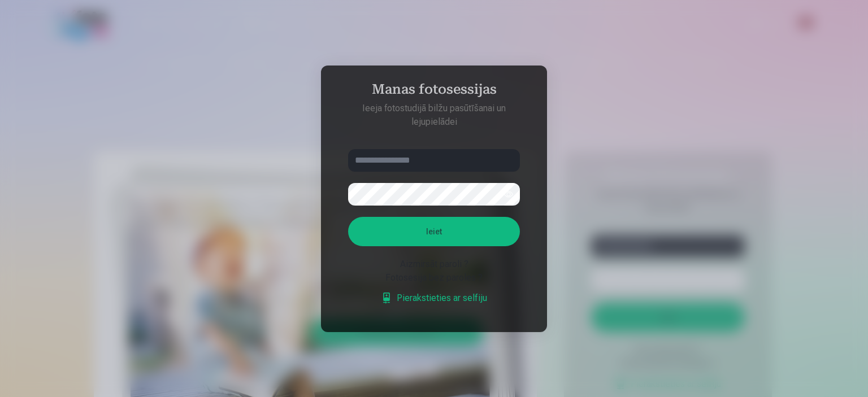 The height and width of the screenshot is (397, 868). I want to click on a: Pierakstieties ar selfiju, so click(434, 299).